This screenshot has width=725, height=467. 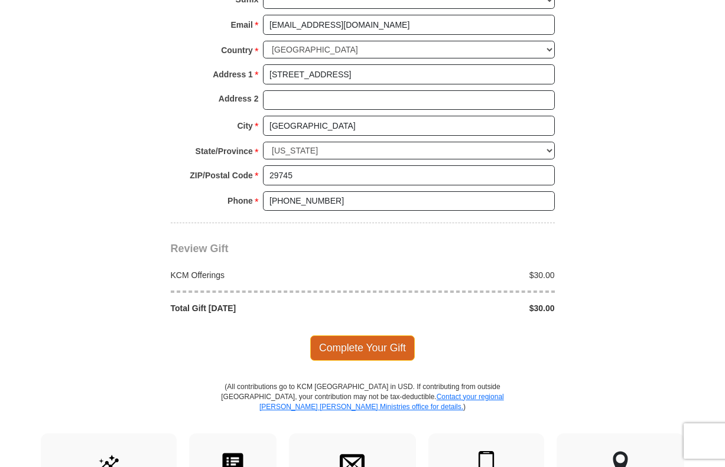 I want to click on strong: Email, so click(x=242, y=25).